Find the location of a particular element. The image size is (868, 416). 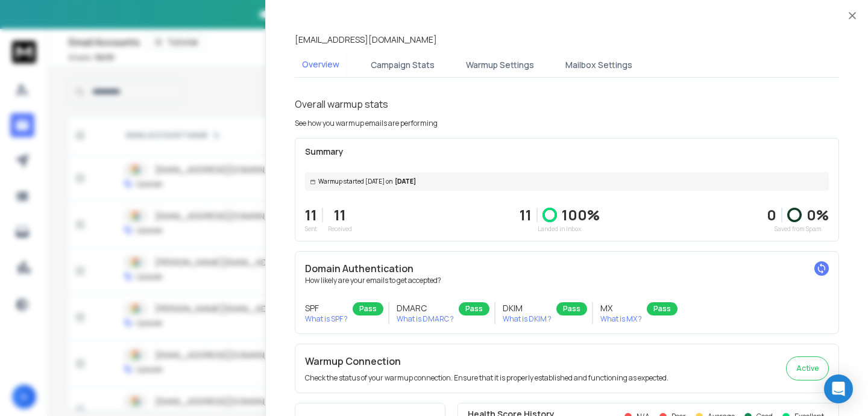

p: How likely are your emails to get accepted? is located at coordinates (567, 281).